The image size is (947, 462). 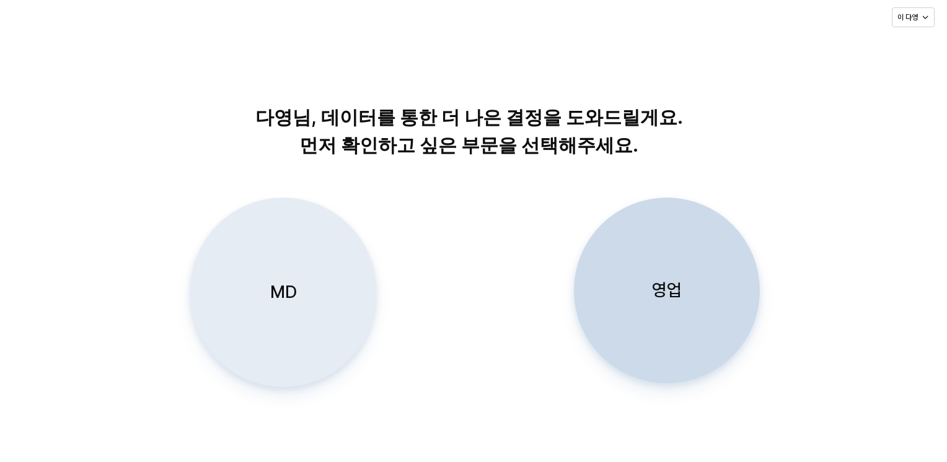 I want to click on button: 이 다영, so click(x=913, y=17).